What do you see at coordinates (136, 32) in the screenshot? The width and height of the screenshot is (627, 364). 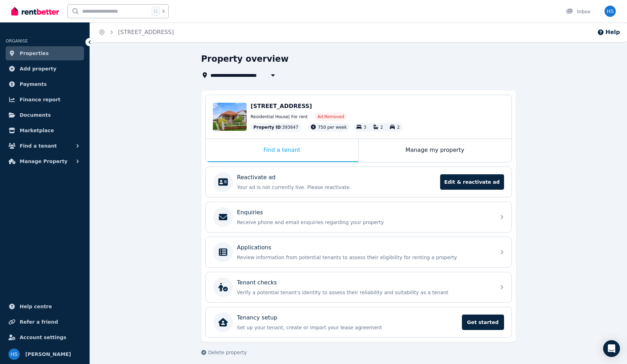 I see `nav: Breadcrumb` at bounding box center [136, 32].